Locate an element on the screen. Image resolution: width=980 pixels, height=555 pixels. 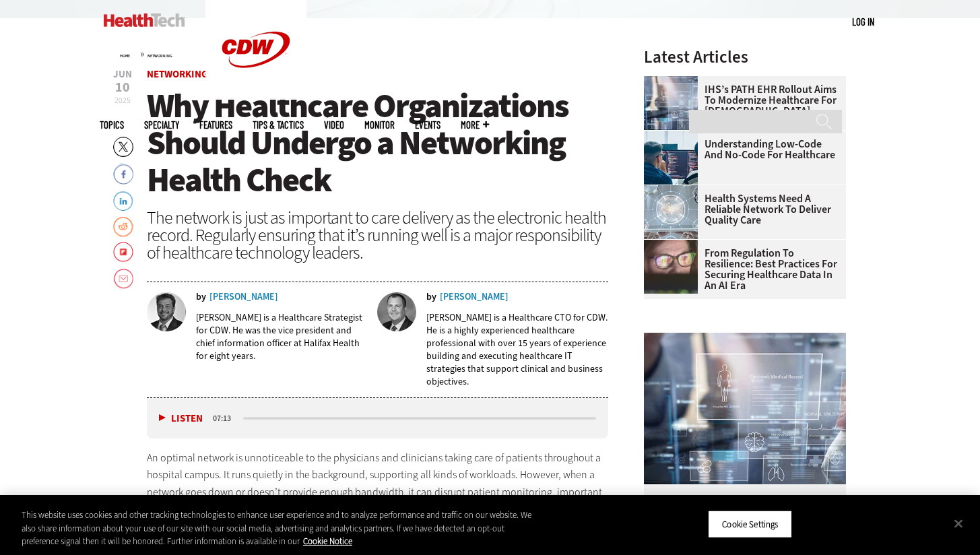
a: CDW is located at coordinates (256, 96).